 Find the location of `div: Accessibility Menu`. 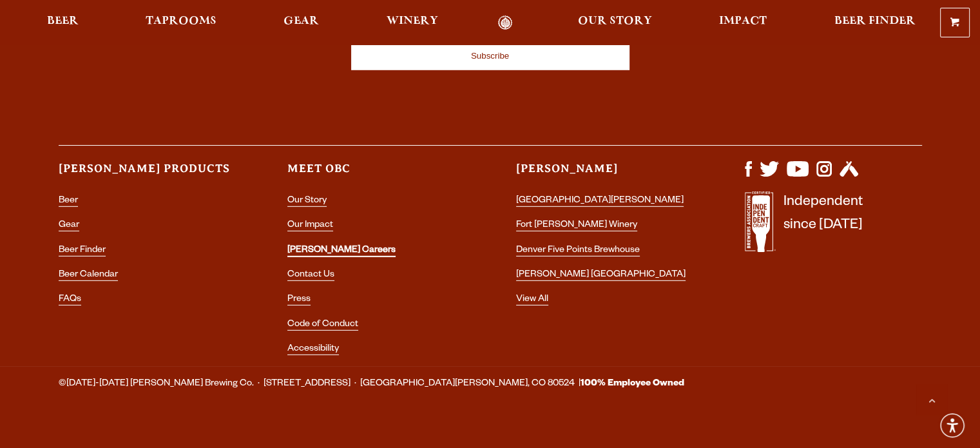

div: Accessibility Menu is located at coordinates (952, 425).